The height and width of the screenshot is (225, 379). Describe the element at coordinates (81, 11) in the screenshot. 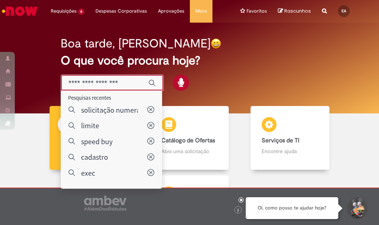

I see `span: 6` at that location.